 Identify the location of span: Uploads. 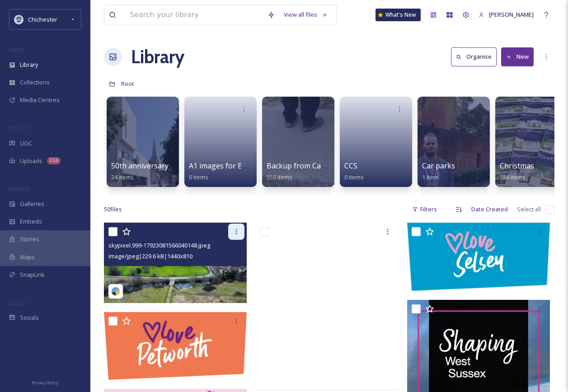
(31, 161).